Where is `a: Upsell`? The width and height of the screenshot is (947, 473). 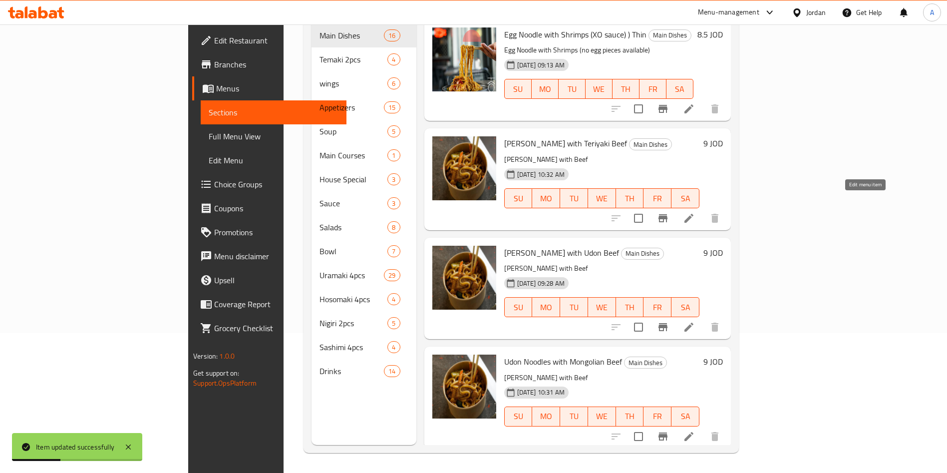
a: Upsell is located at coordinates (269, 280).